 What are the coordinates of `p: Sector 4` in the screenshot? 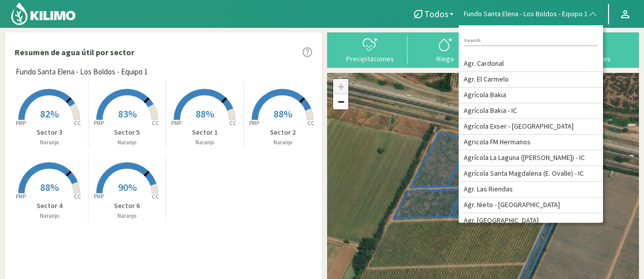 It's located at (49, 205).